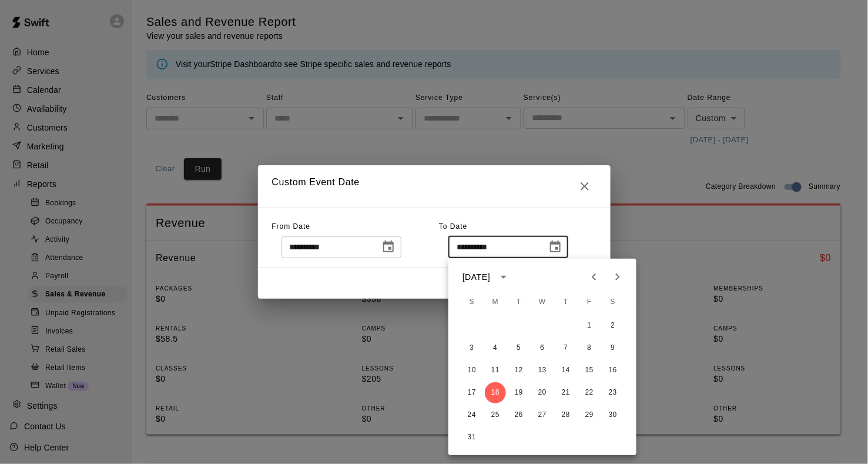 Image resolution: width=868 pixels, height=464 pixels. What do you see at coordinates (589, 325) in the screenshot?
I see `button: 1` at bounding box center [589, 325].